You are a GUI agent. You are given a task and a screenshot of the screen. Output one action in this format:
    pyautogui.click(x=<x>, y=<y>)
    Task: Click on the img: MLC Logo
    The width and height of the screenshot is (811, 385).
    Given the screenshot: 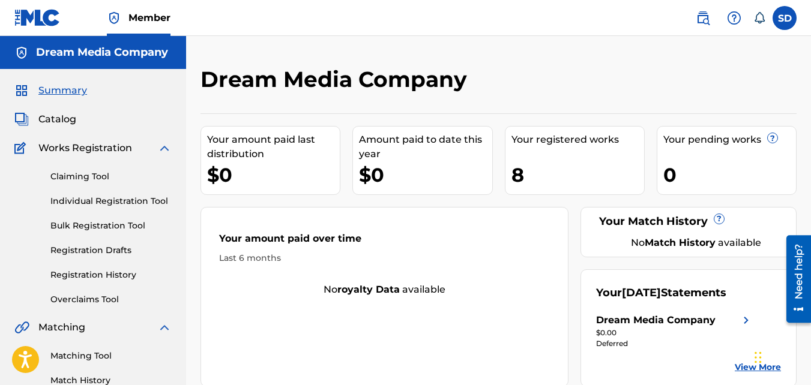 What is the action you would take?
    pyautogui.click(x=37, y=17)
    